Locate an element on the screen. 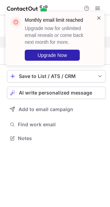  img: ContactOut v5.3.10 is located at coordinates (28, 8).